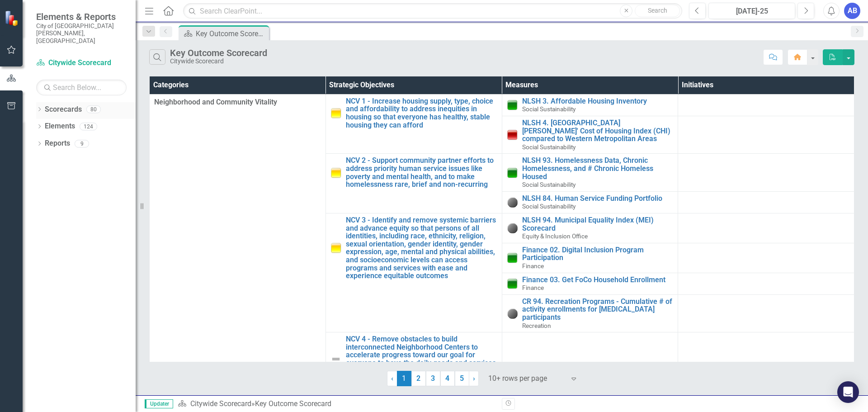  I want to click on a: 2, so click(419, 378).